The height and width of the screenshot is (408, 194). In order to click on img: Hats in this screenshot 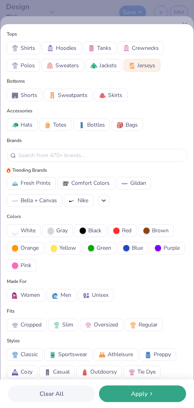, I will do `click(15, 125)`.